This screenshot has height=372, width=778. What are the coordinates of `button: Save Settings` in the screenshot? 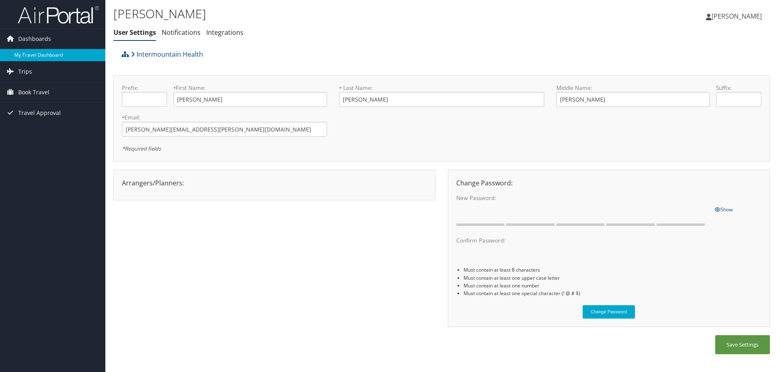 It's located at (742, 345).